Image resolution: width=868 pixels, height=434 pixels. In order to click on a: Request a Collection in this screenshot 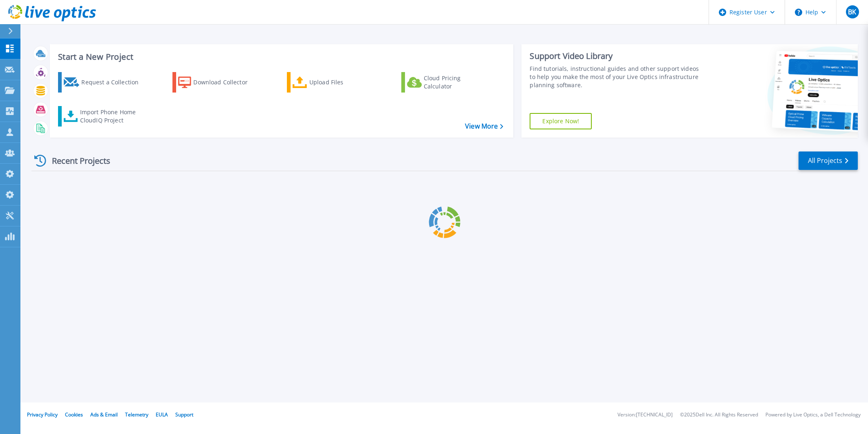, I will do `click(103, 82)`.